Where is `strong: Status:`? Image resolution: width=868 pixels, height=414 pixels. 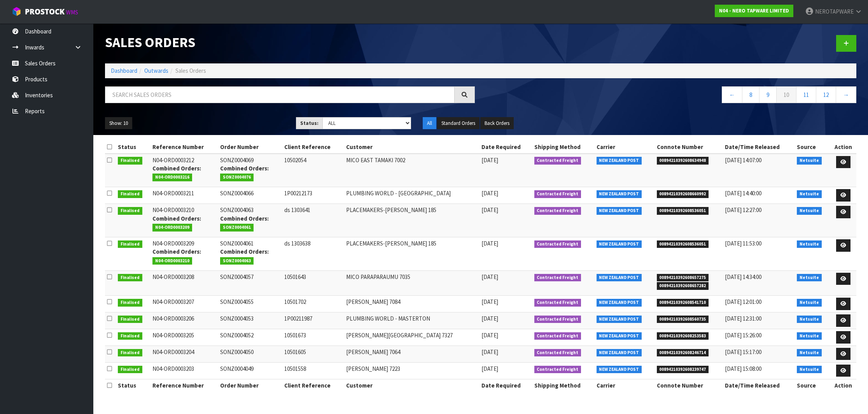
strong: Status: is located at coordinates (309, 123).